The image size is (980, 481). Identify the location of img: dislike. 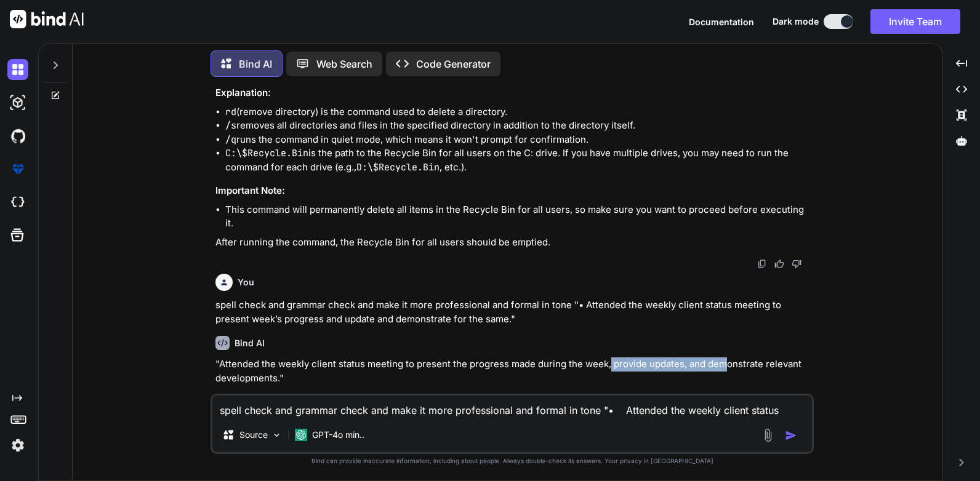
(796, 263).